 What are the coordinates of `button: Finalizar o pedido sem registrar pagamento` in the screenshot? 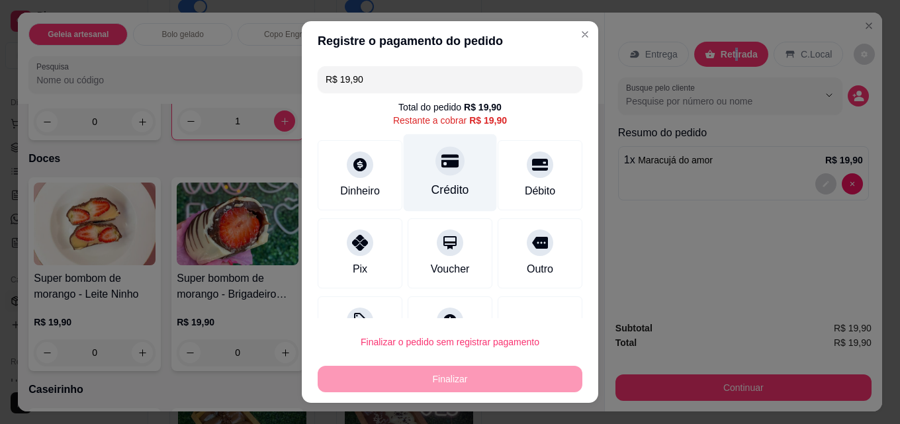 It's located at (450, 342).